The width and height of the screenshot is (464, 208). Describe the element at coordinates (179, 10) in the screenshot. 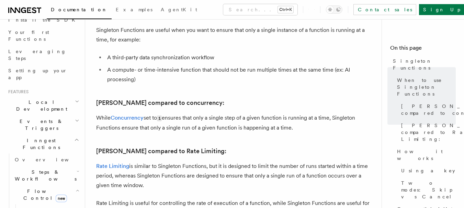

I see `span: AgentKit` at that location.